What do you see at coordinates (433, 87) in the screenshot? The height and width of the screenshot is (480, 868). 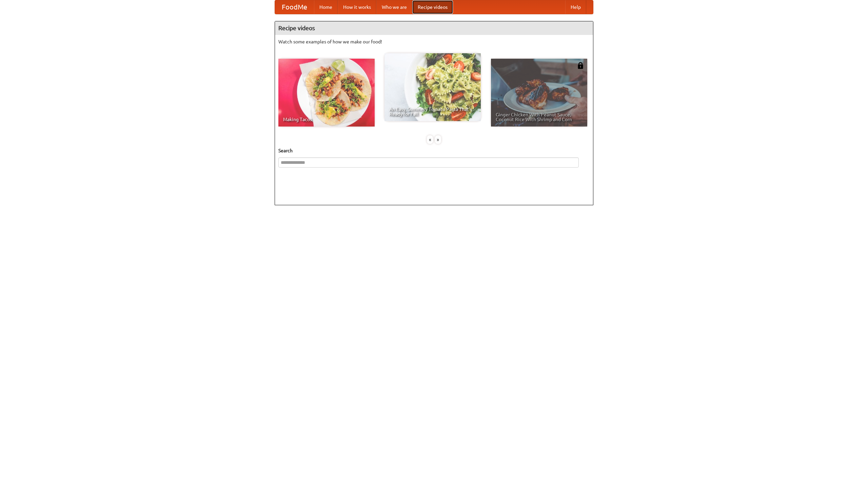 I see `a: An Easy, Summery Tomato Pasta That's Ready for Fall` at bounding box center [433, 87].